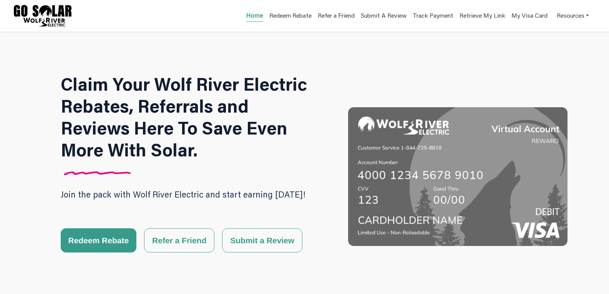 Image resolution: width=609 pixels, height=294 pixels. What do you see at coordinates (290, 17) in the screenshot?
I see `a: Redeem Rebate` at bounding box center [290, 17].